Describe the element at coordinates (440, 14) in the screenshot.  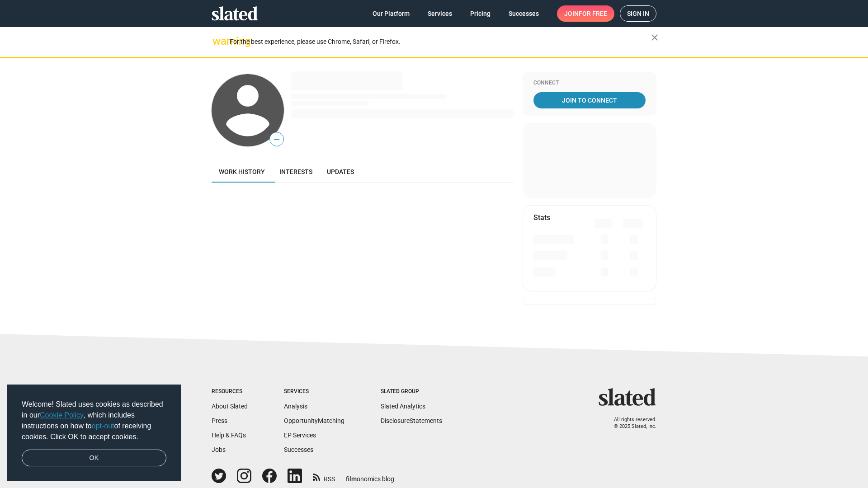
I see `span: Services` at that location.